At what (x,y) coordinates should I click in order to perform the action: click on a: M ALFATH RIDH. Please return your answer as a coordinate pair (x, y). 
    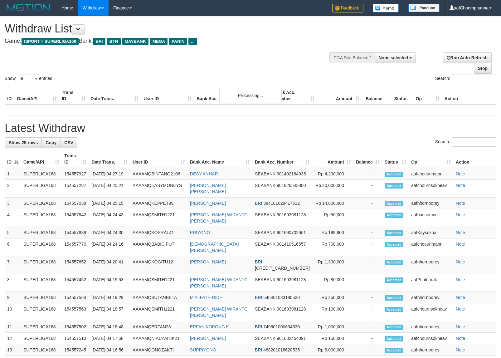
    Looking at the image, I should click on (206, 297).